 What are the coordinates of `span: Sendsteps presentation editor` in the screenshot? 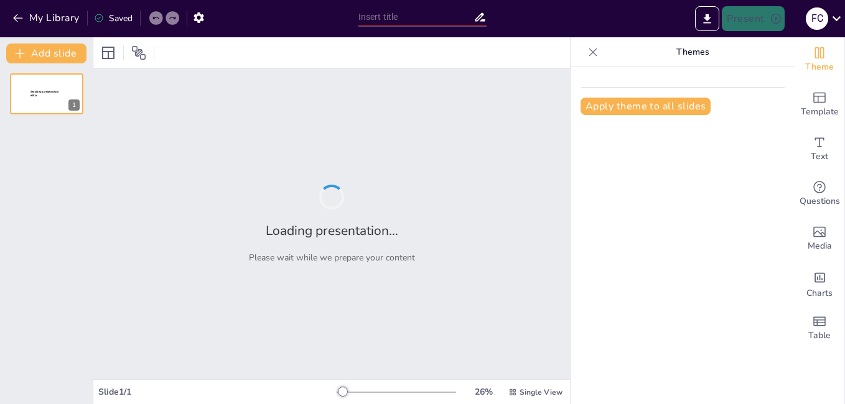 It's located at (44, 93).